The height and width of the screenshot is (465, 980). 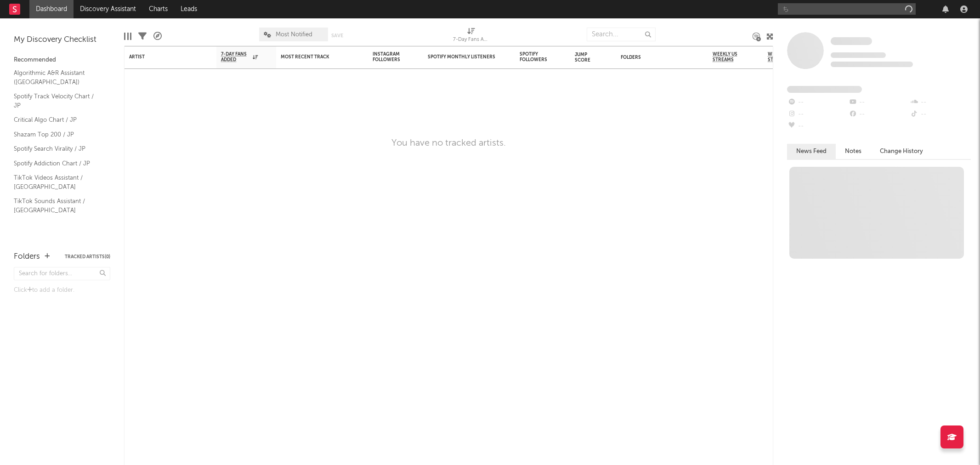 What do you see at coordinates (57, 149) in the screenshot?
I see `a: Spotify Search Virality / JP` at bounding box center [57, 149].